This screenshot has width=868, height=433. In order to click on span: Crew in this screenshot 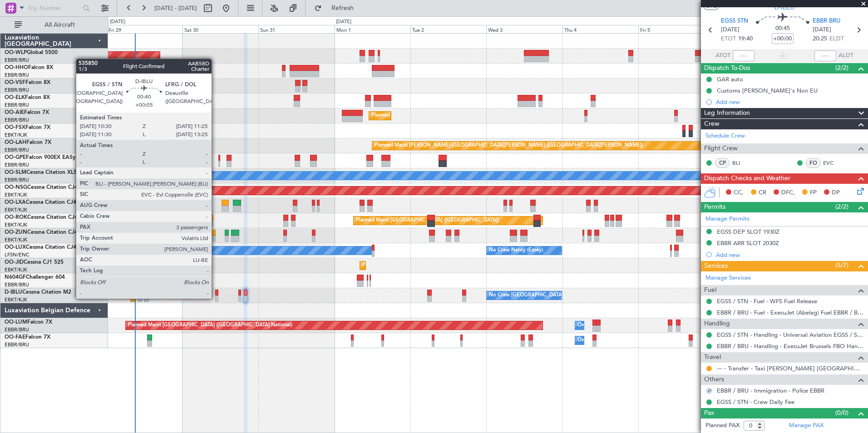, I will do `click(712, 124)`.